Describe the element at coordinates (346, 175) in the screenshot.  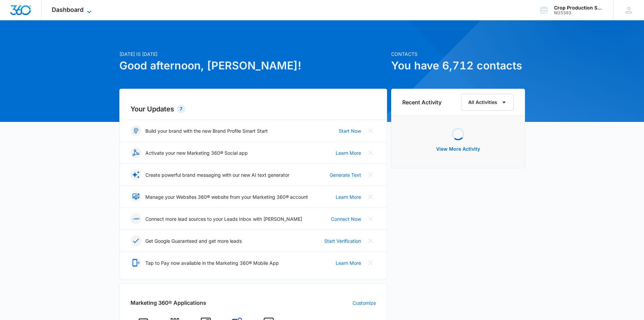
I see `a: Generate Text` at that location.